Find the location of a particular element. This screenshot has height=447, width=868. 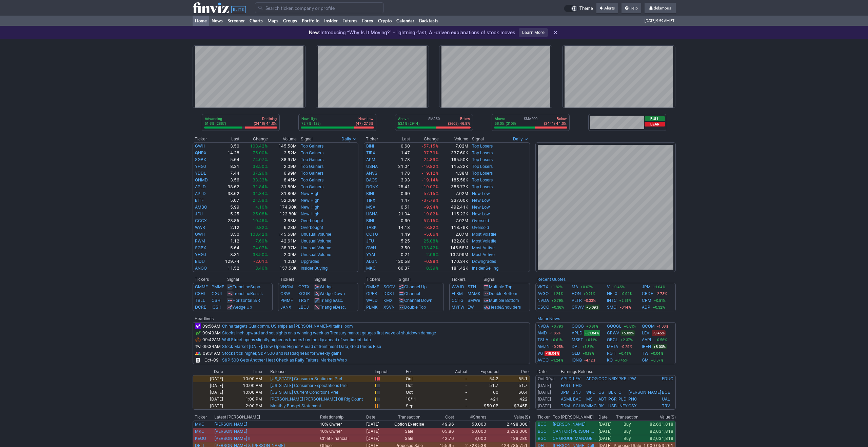

a: ICSH is located at coordinates (216, 307).